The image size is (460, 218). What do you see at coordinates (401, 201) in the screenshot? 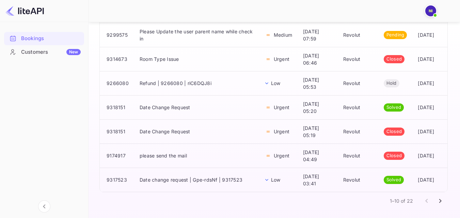
I see `p: 1–10 of 22` at bounding box center [401, 201].